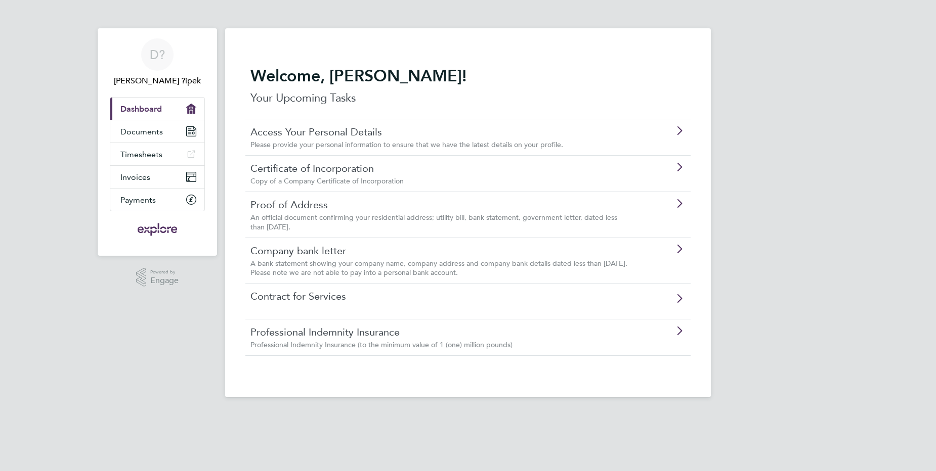 This screenshot has height=471, width=936. What do you see at coordinates (157, 55) in the screenshot?
I see `span: D?` at bounding box center [157, 55].